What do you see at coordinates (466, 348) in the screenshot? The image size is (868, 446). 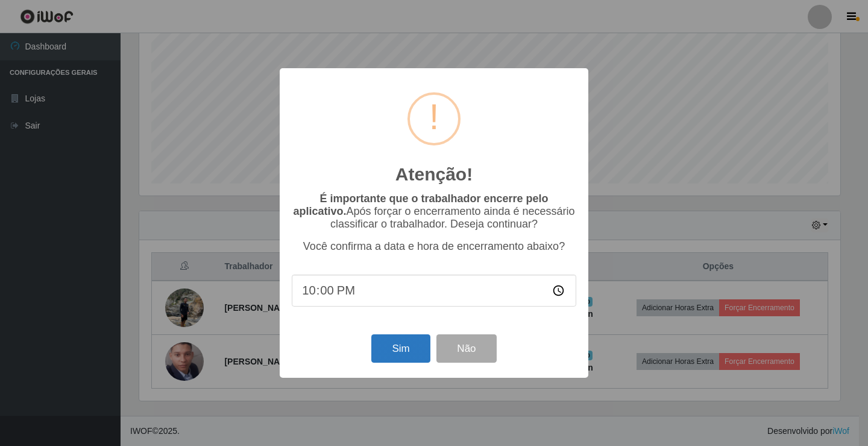 I see `button: Não` at bounding box center [466, 348].